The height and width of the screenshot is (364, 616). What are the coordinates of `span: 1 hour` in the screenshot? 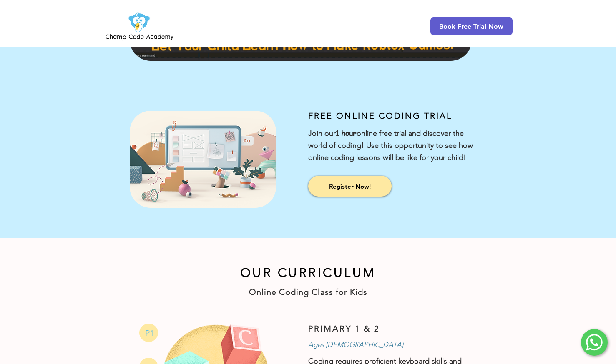 It's located at (346, 133).